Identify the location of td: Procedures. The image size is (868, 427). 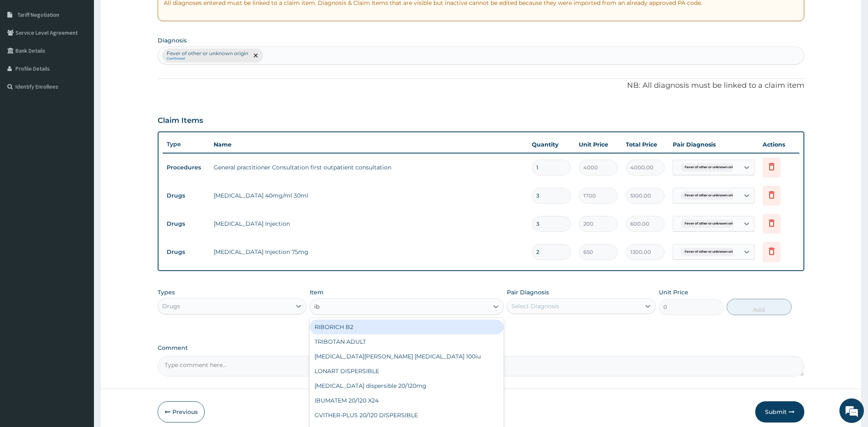
(186, 168).